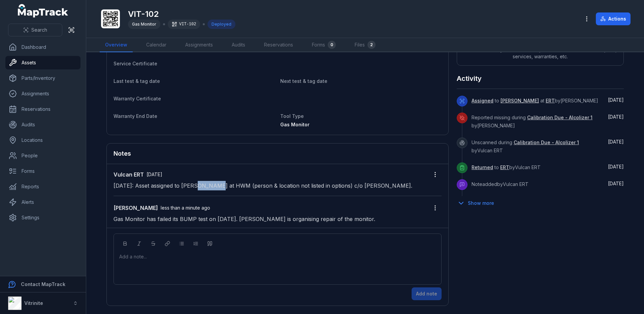 This screenshot has width=644, height=314. I want to click on h2: Activity, so click(469, 78).